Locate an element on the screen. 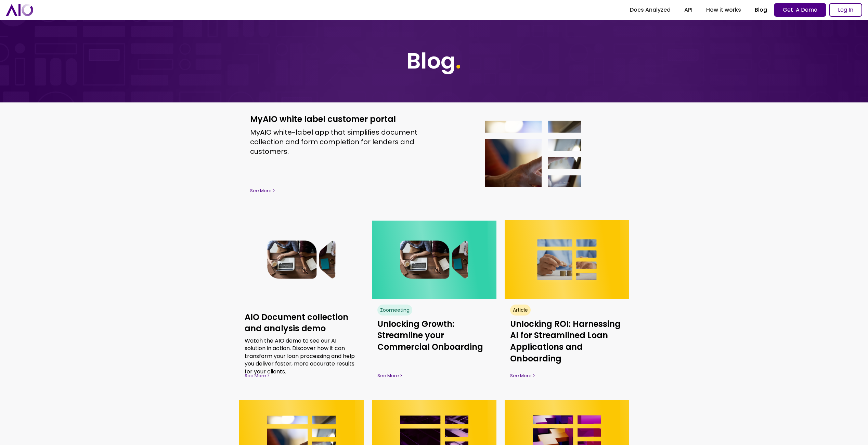  a: MyAIO white label customer portalMyAIO white-label app that simplifies document collection and fo... is located at coordinates (434, 154).